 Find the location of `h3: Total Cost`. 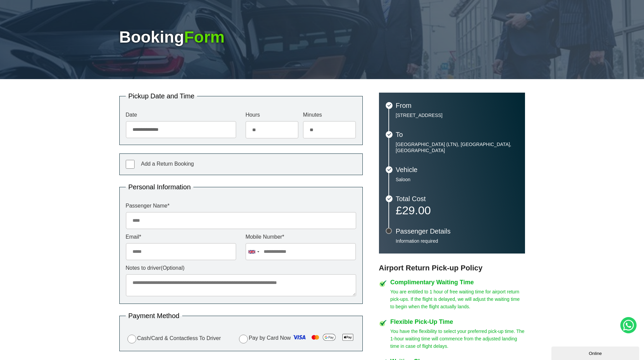

h3: Total Cost is located at coordinates (457, 199).